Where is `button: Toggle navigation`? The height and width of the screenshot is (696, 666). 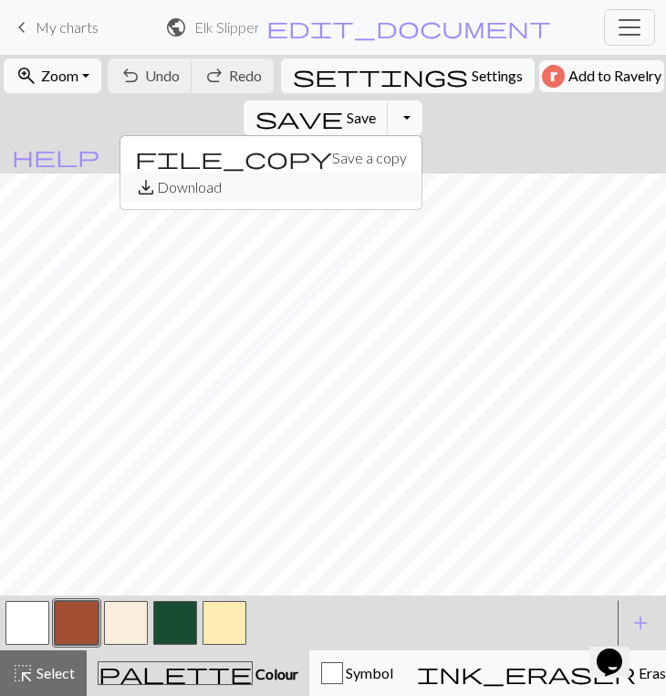
button: Toggle navigation is located at coordinates (630, 27).